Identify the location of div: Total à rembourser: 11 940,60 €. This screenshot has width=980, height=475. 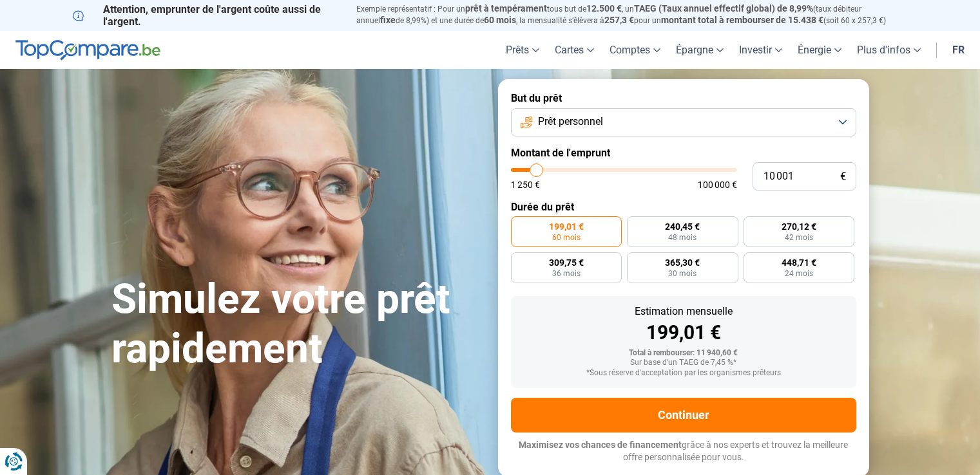
(683, 354).